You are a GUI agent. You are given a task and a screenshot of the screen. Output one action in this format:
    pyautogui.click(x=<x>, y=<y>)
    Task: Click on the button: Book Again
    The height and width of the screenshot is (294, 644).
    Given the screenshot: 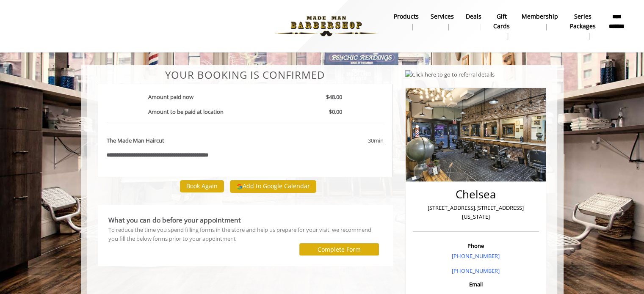 What is the action you would take?
    pyautogui.click(x=202, y=186)
    